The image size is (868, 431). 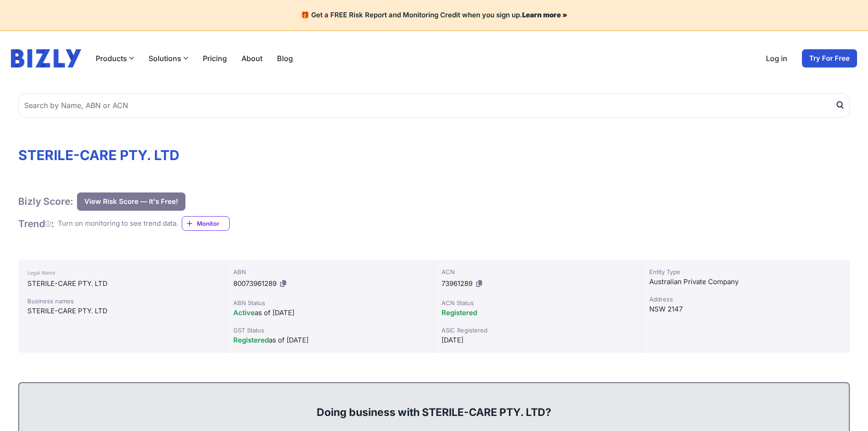 I want to click on div: NSW 2147, so click(x=745, y=309).